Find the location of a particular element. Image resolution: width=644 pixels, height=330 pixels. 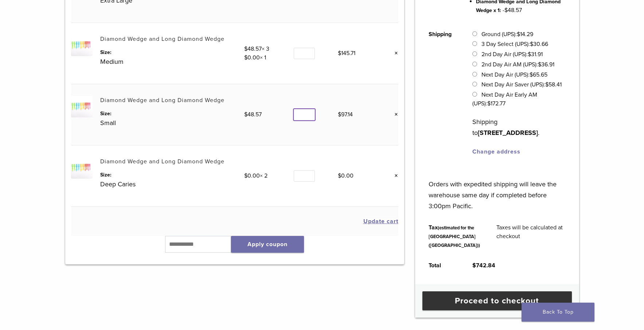

a: Proceed to checkout is located at coordinates (497, 301).